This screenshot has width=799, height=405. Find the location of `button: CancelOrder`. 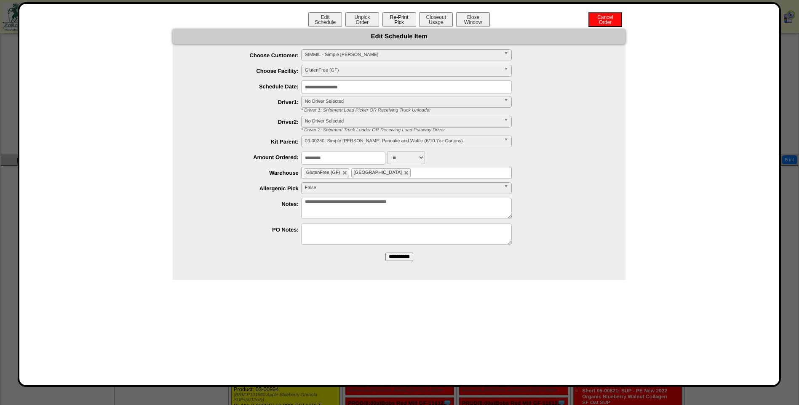

button: CancelOrder is located at coordinates (605, 19).